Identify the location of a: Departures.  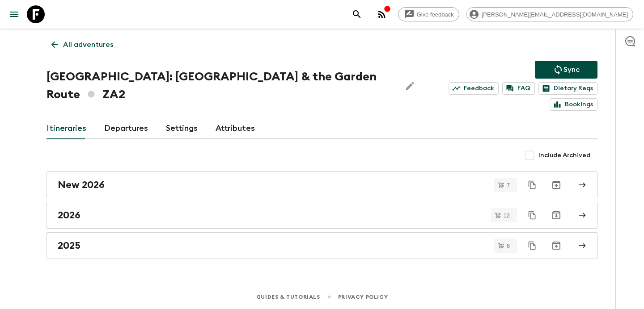
(126, 128).